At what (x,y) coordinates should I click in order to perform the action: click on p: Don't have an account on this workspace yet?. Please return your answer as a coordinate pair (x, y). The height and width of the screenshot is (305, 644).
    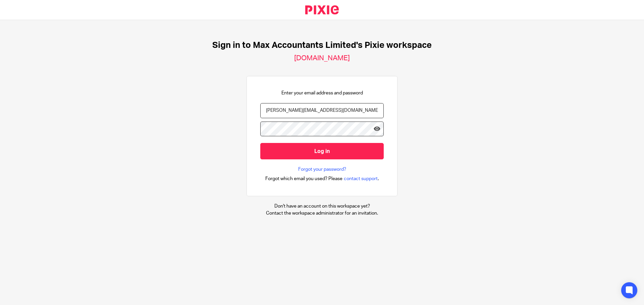
    Looking at the image, I should click on (322, 206).